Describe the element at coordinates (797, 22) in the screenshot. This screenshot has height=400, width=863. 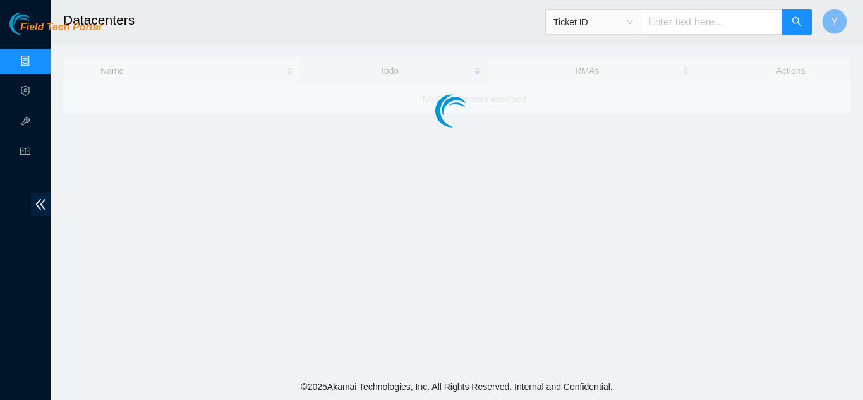
I see `button: search` at that location.